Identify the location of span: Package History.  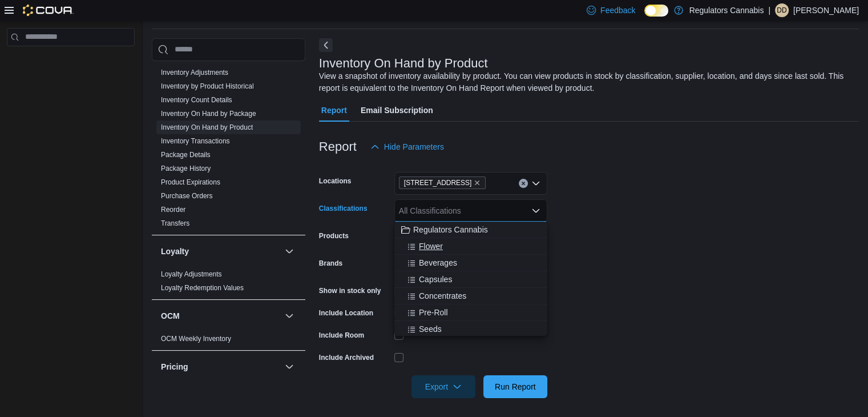
(185, 168).